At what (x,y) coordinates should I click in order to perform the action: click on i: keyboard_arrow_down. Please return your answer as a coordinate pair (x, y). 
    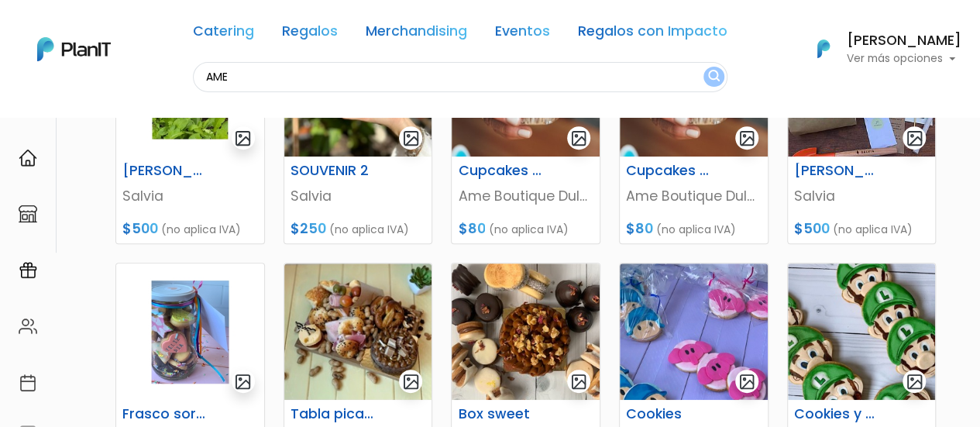
    Looking at the image, I should click on (252, 129).